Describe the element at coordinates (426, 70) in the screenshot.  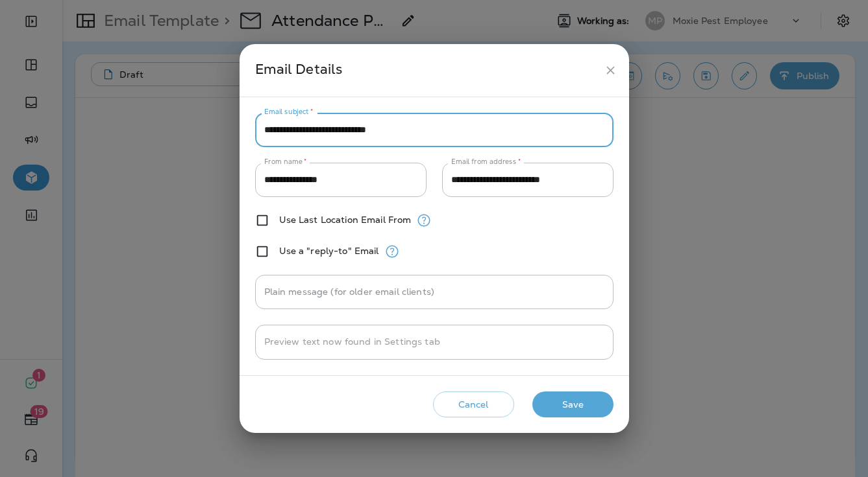
I see `div: Email Details` at that location.